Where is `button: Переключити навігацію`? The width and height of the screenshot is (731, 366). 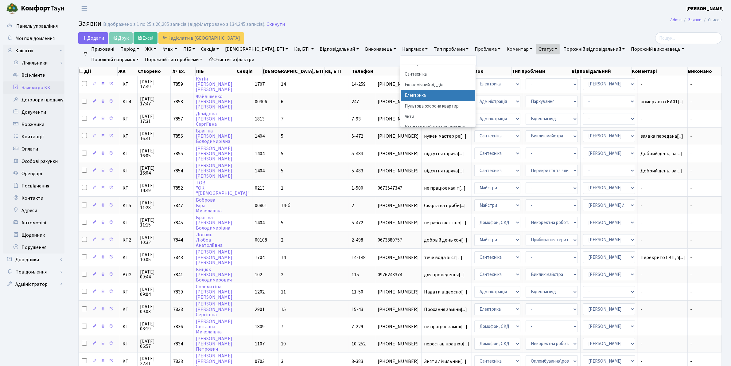
button: Переключити навігацію is located at coordinates (84, 8).